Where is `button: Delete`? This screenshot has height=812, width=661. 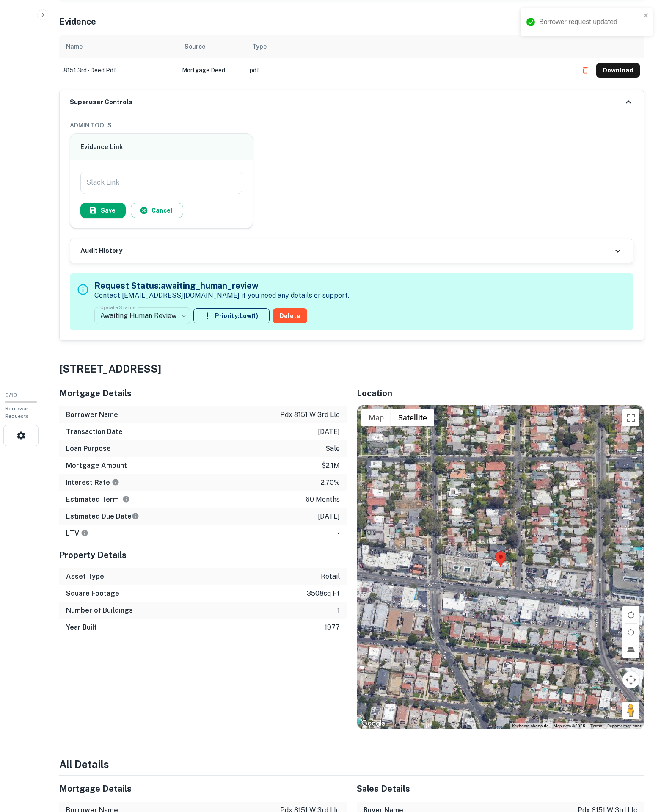 button: Delete is located at coordinates (290, 316).